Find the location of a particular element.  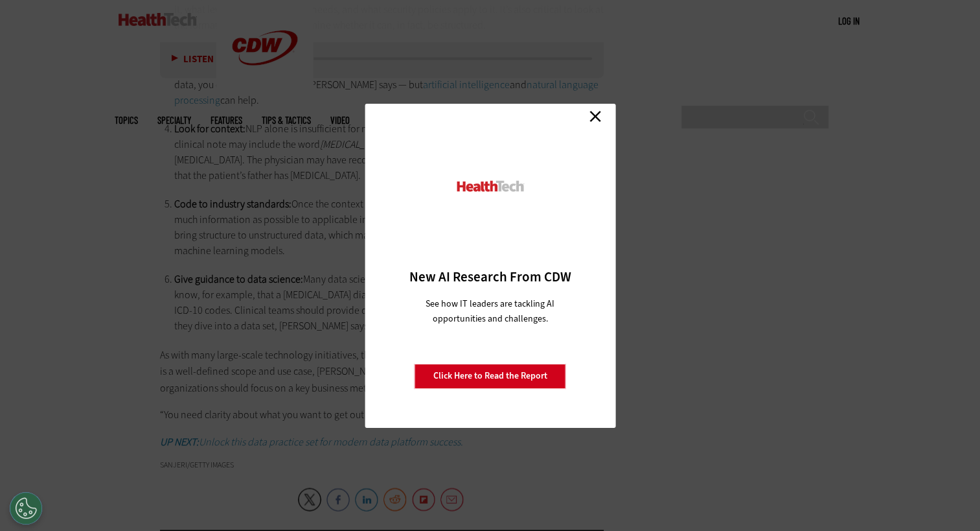

a: Close is located at coordinates (595, 117).